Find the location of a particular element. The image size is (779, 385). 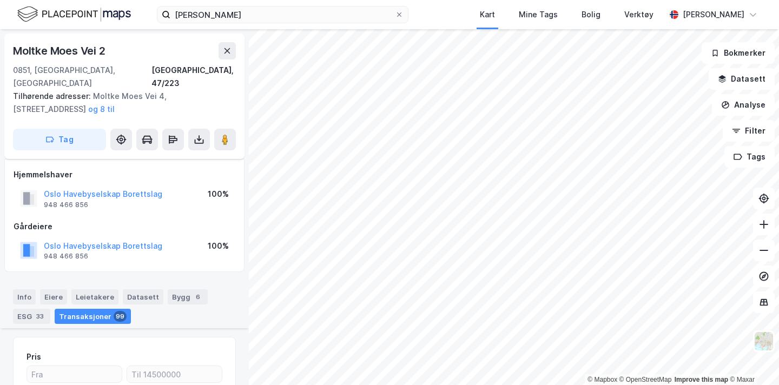

button: Tag is located at coordinates (59, 140).